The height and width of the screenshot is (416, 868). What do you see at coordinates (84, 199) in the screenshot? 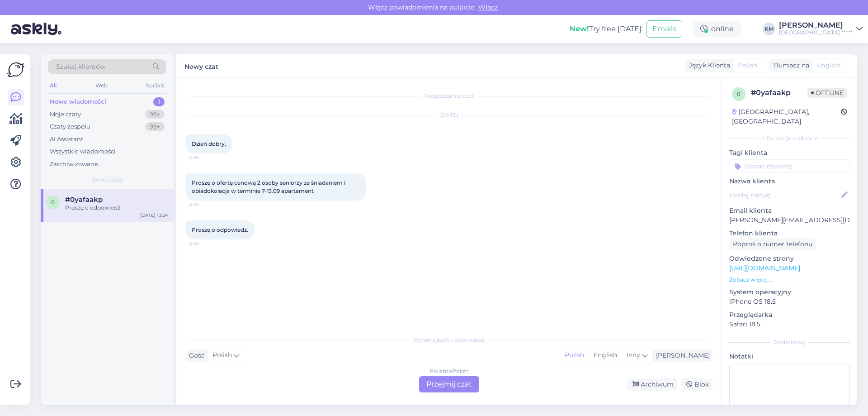
I see `span: #0yafaakp` at bounding box center [84, 199].